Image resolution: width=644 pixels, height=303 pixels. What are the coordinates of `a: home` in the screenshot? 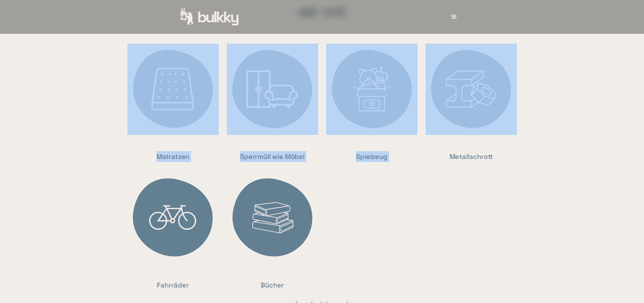 It's located at (210, 17).